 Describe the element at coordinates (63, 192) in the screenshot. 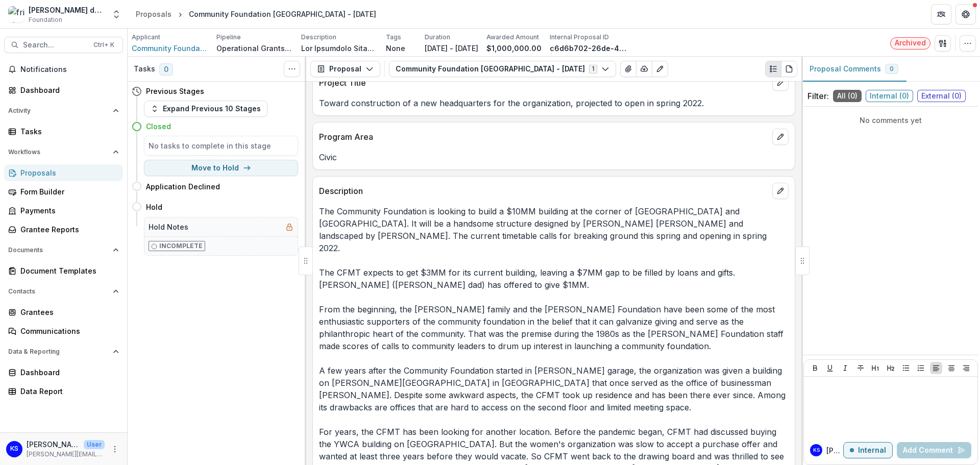

I see `a: Form Builder` at that location.